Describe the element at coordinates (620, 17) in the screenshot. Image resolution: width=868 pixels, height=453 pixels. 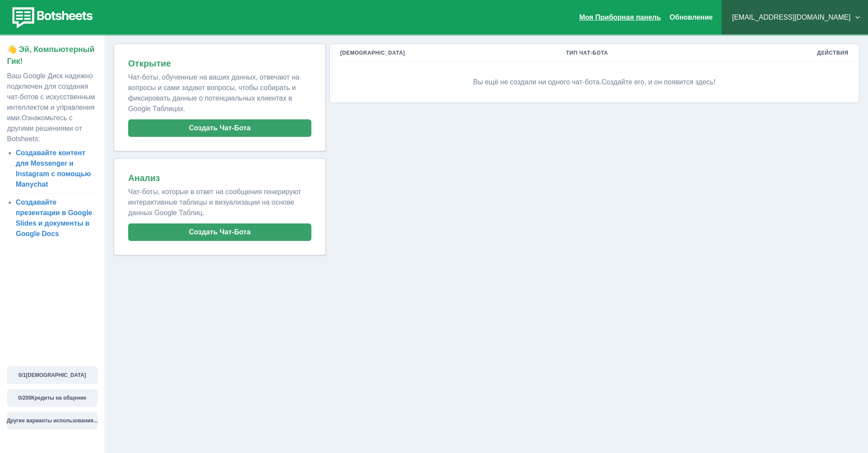
I see `ya-tr-span: Моя Приборная панель` at that location.